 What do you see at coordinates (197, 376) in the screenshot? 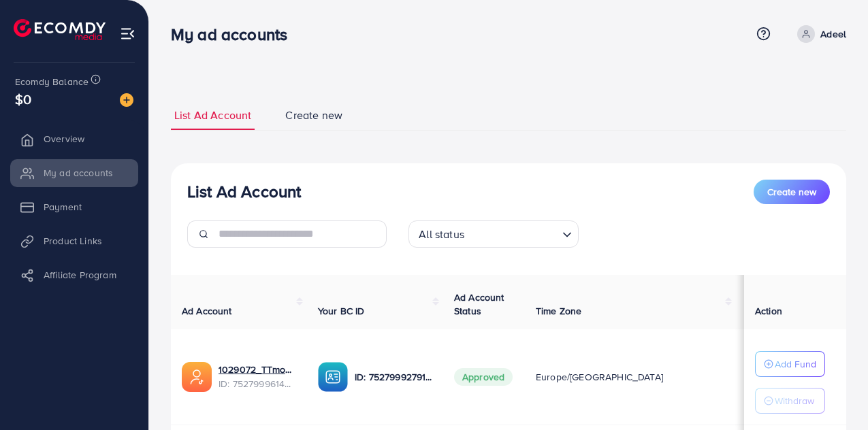
I see `img: ic-ads-acc.e4c84228.svg` at bounding box center [197, 376].